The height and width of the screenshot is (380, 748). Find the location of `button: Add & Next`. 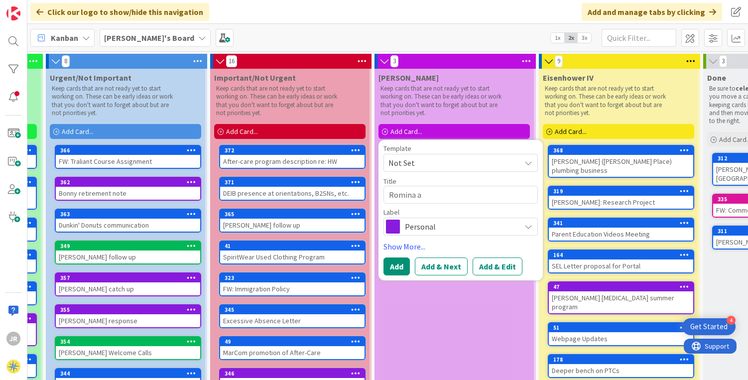

button: Add & Next is located at coordinates (441, 266).